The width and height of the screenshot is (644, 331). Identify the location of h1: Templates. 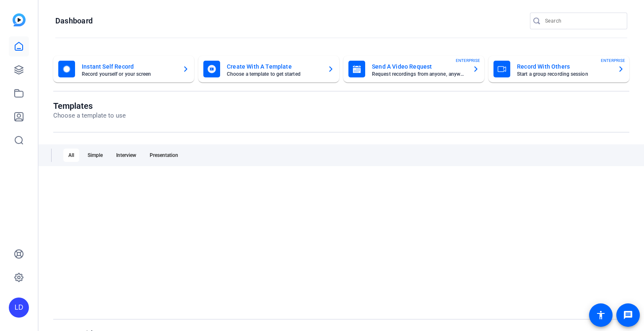
(89, 106).